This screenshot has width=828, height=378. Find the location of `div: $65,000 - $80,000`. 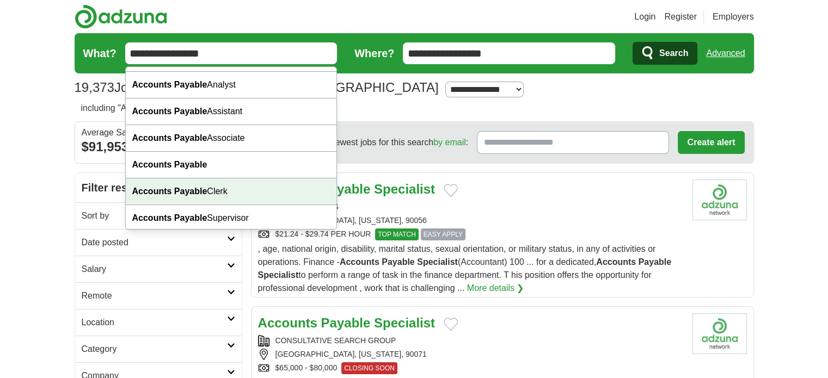

div: $65,000 - $80,000 is located at coordinates (471, 369).